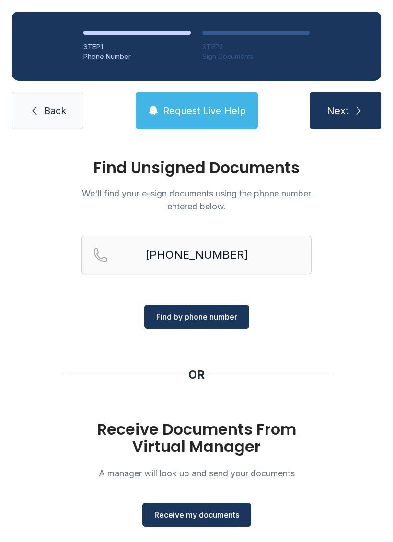 This screenshot has width=393, height=542. What do you see at coordinates (197, 200) in the screenshot?
I see `p: We'll find your e-sign documents using the phone number entered below.` at bounding box center [197, 200].